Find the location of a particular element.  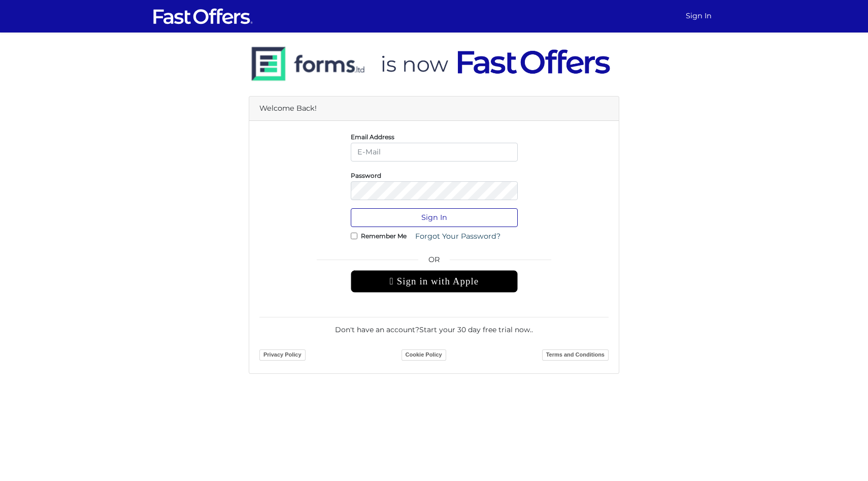

label: Email Address is located at coordinates (373, 136).